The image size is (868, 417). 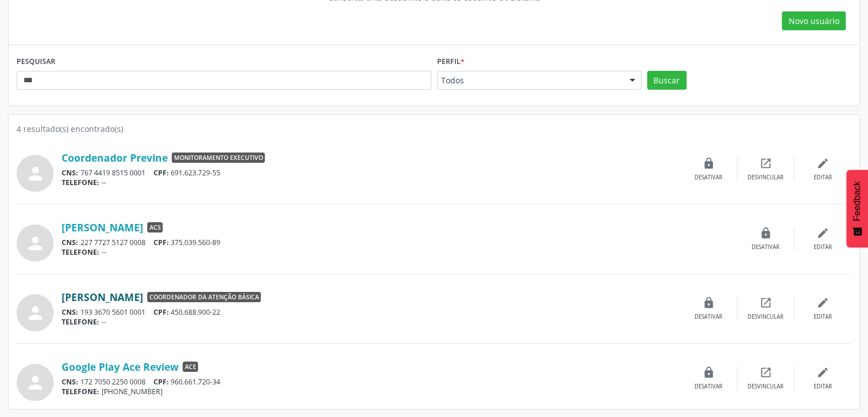 What do you see at coordinates (857, 209) in the screenshot?
I see `button: Feedback - Mostrar pesquisa` at bounding box center [857, 209].